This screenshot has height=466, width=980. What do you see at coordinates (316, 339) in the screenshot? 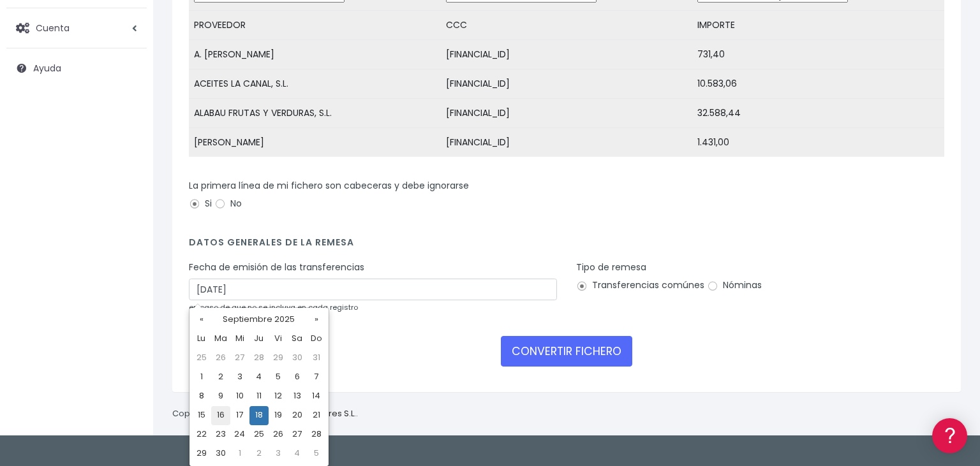
I see `th: Do` at bounding box center [316, 339].